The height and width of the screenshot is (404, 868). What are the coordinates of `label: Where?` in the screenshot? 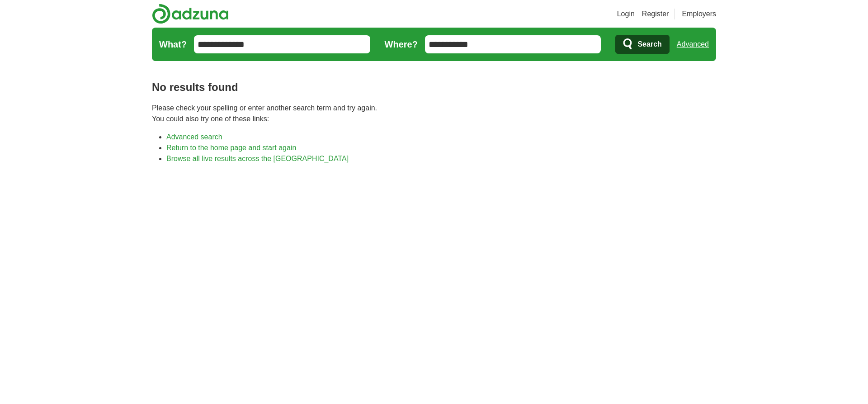 It's located at (401, 44).